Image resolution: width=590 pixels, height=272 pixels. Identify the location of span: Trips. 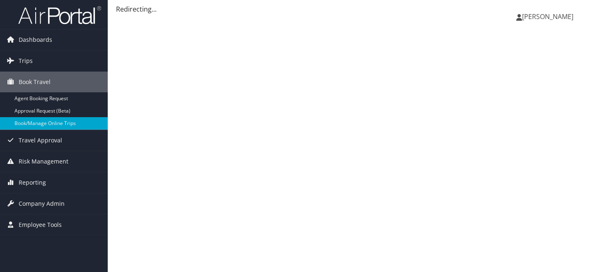
(26, 61).